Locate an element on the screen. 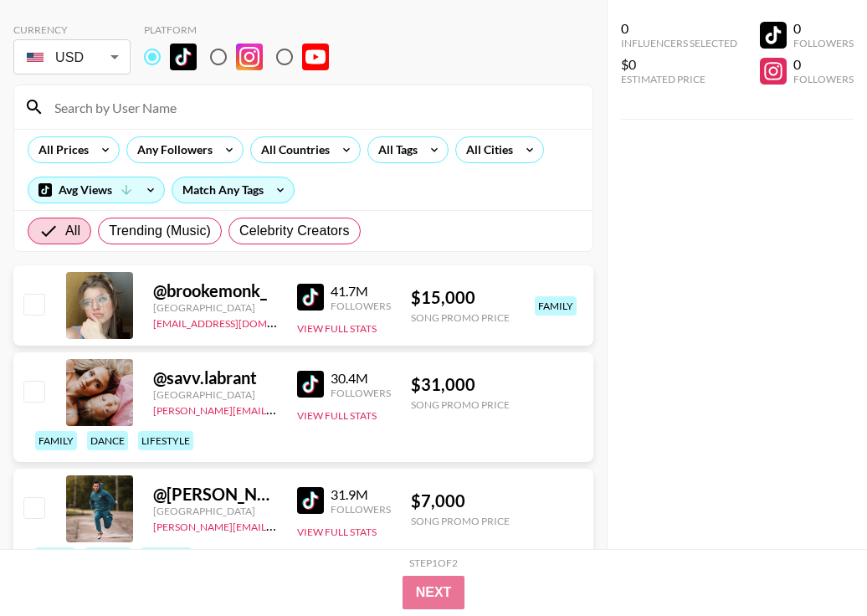 This screenshot has width=867, height=616. span: Trending (Music) is located at coordinates (159, 231).